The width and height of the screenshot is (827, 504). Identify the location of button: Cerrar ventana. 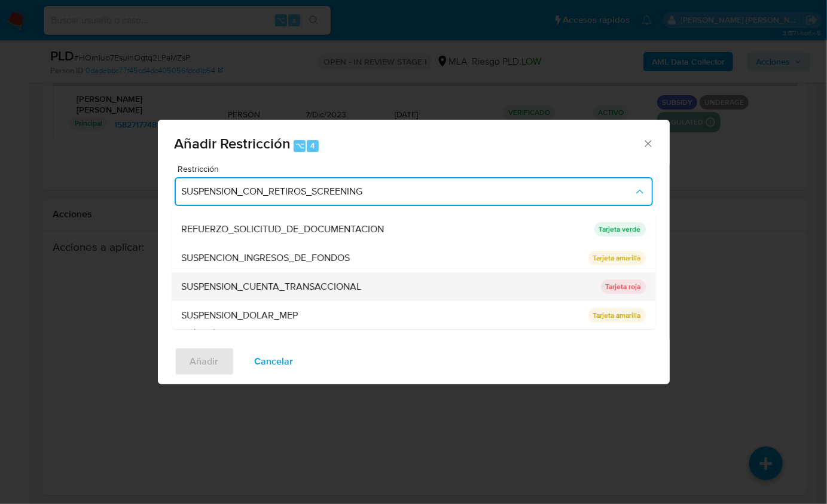
(648, 143).